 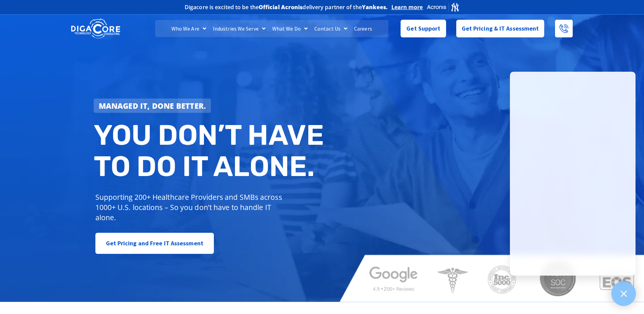 I want to click on img: Acronis, so click(x=443, y=7).